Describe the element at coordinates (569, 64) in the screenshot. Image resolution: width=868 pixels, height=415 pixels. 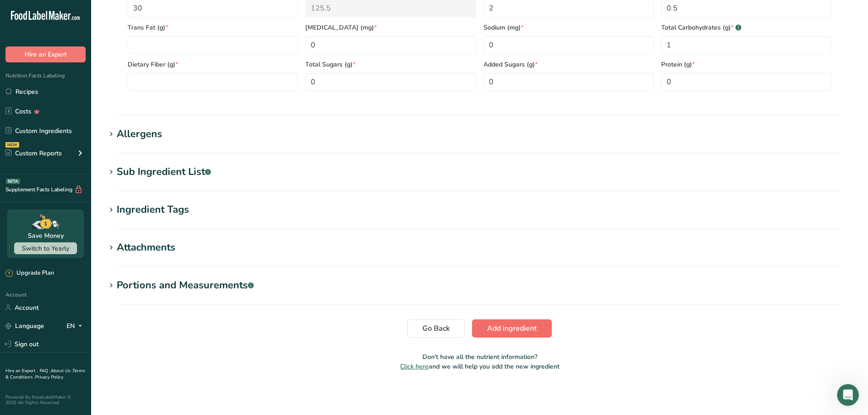
I see `span: Added Sugars (g)` at that location.